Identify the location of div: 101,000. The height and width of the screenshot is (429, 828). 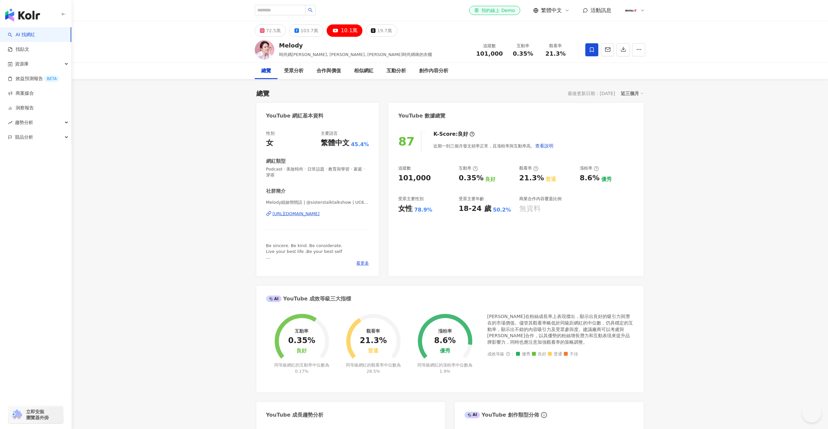
(414, 178).